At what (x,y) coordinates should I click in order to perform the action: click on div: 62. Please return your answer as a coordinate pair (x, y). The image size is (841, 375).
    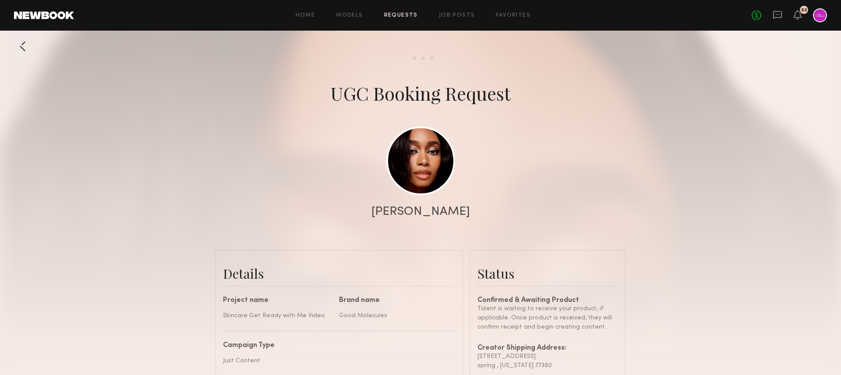
    Looking at the image, I should click on (804, 10).